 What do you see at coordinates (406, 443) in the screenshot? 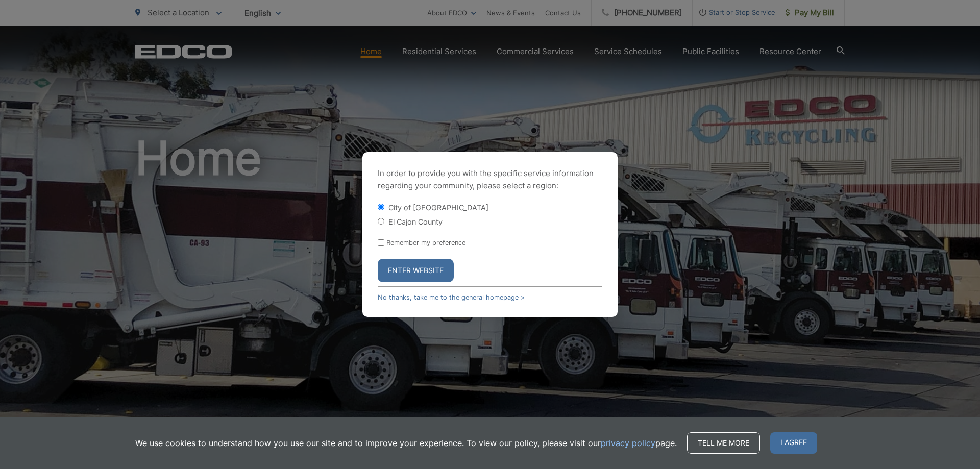
I see `p: We use cookies to understand how you use our site and to improve your experience. To view our pol...` at bounding box center [406, 443].